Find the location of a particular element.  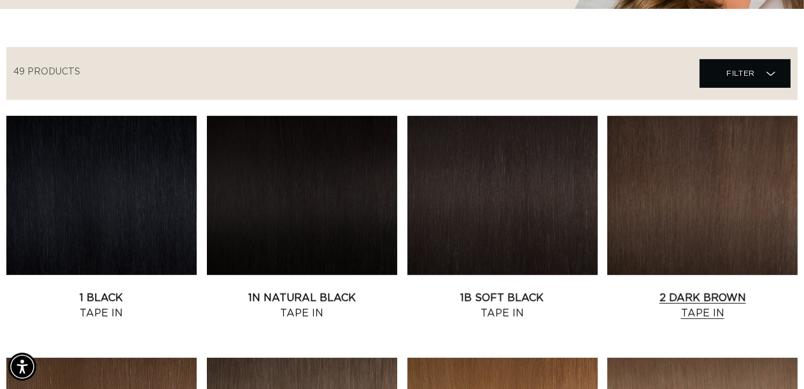

a: 1B Soft Black Tape In is located at coordinates (502, 305).